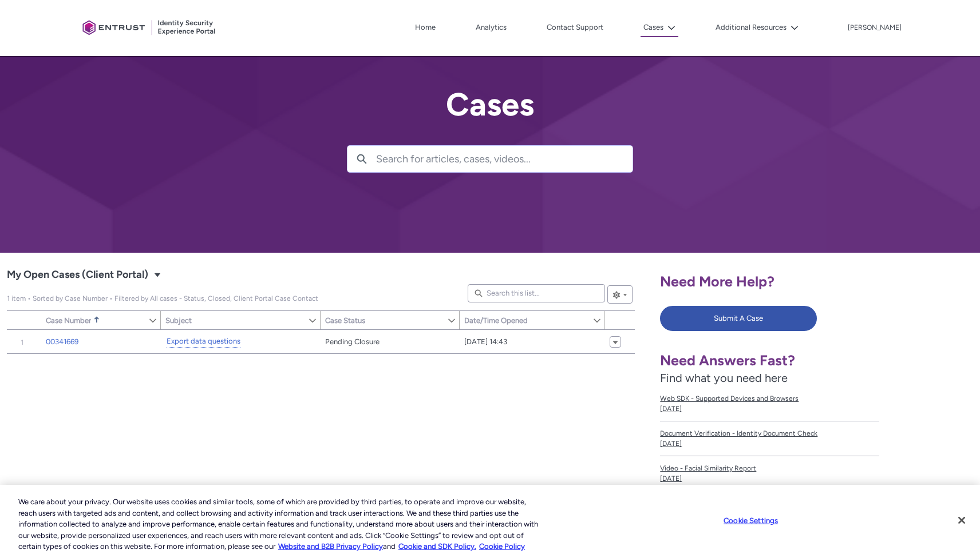 Image resolution: width=980 pixels, height=558 pixels. I want to click on a: Case Status, so click(383, 320).